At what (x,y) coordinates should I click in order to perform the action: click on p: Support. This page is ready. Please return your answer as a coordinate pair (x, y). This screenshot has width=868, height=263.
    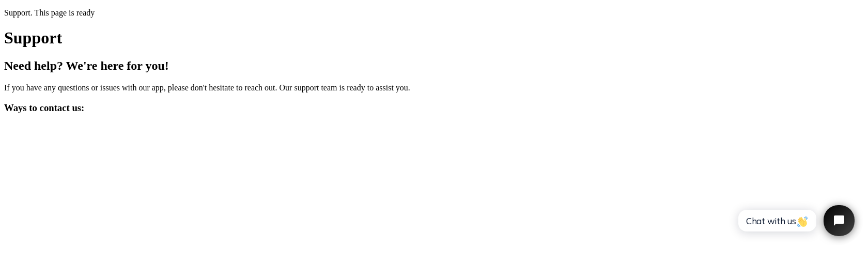
    Looking at the image, I should click on (434, 13).